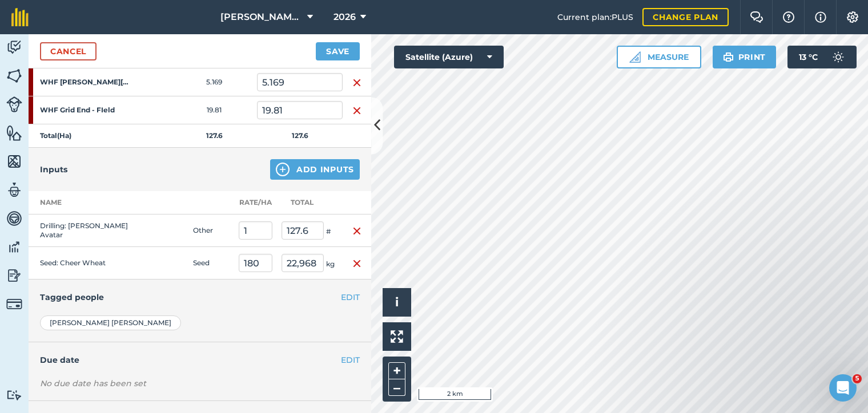 The height and width of the screenshot is (413, 868). What do you see at coordinates (200, 383) in the screenshot?
I see `div: No due date has been set` at bounding box center [200, 383].